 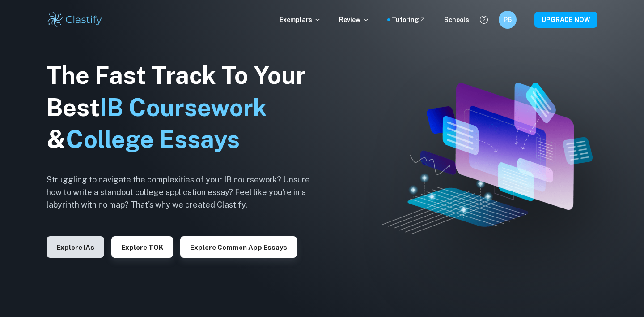 What do you see at coordinates (354, 20) in the screenshot?
I see `p: Review` at bounding box center [354, 20].